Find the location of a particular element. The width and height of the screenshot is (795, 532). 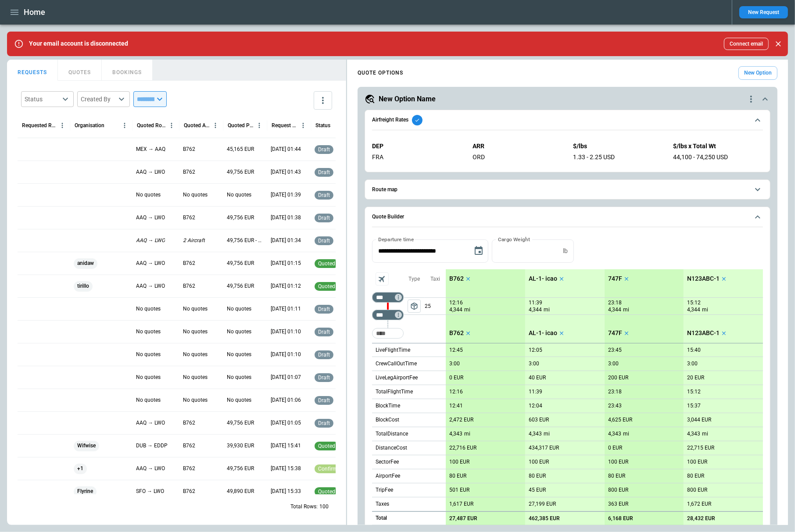

p: 462,385 EUR is located at coordinates (544, 518).